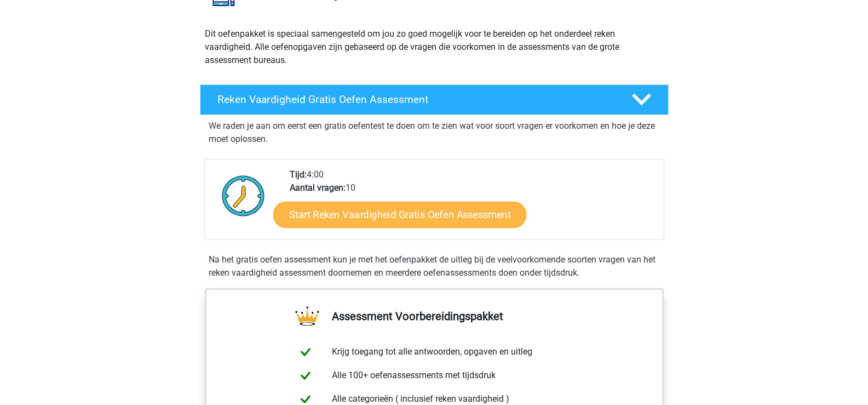 This screenshot has width=868, height=405. What do you see at coordinates (434, 47) in the screenshot?
I see `p: Dit oefenpakket is speciaal samengesteld om jou zo goed mogelijk voor te bereiden op het onderdee...` at bounding box center [434, 47].